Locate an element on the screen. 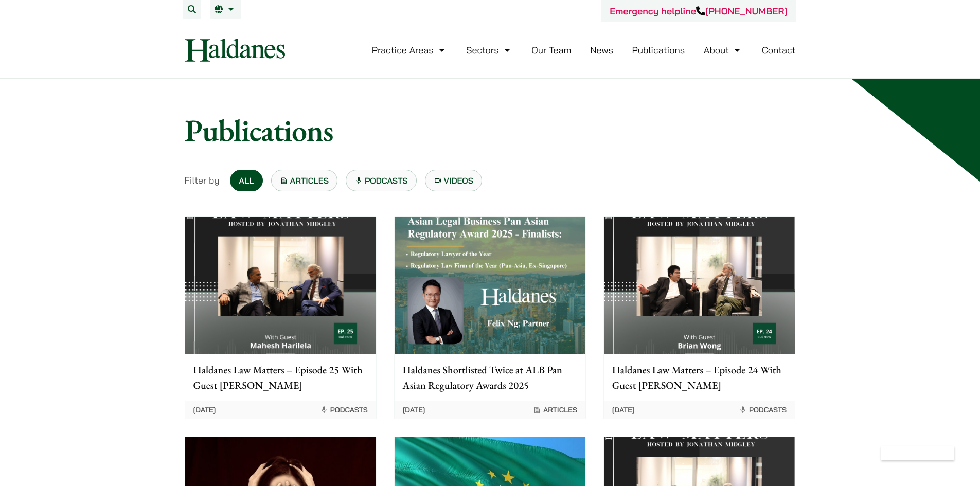 This screenshot has height=486, width=980. a: EN is located at coordinates (226, 10).